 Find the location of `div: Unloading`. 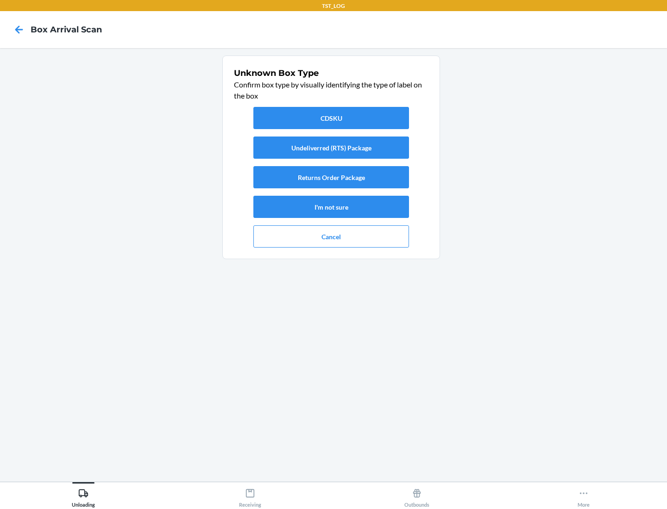

div: Unloading is located at coordinates (83, 496).